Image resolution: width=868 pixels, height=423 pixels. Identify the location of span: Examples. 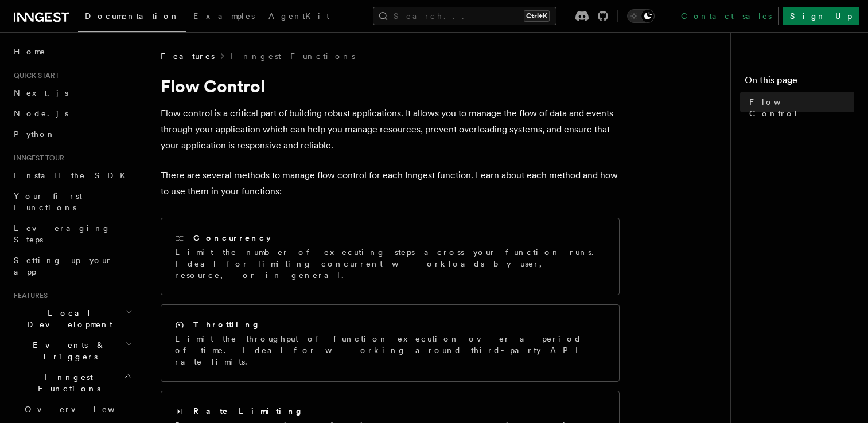
(224, 16).